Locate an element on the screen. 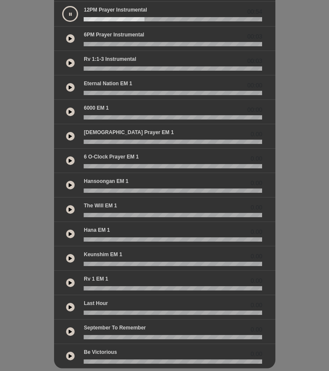 Image resolution: width=329 pixels, height=371 pixels. p: Rv 1 EM 1 is located at coordinates (96, 279).